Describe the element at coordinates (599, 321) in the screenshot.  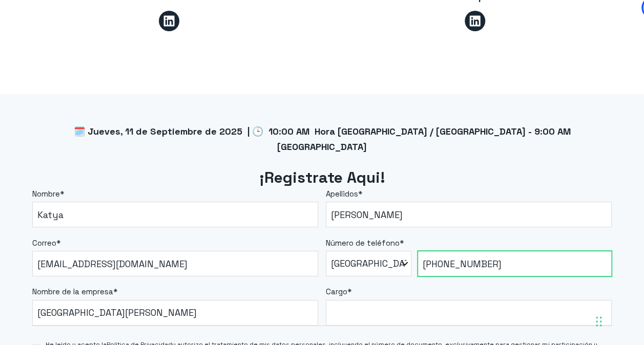
I see `div: Arrastrar` at that location.